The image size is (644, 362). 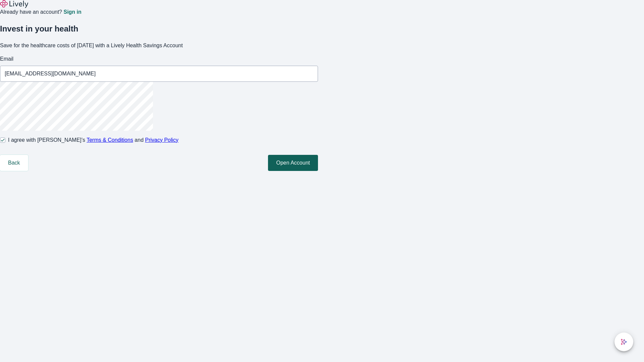 I want to click on a: Sign in, so click(x=72, y=12).